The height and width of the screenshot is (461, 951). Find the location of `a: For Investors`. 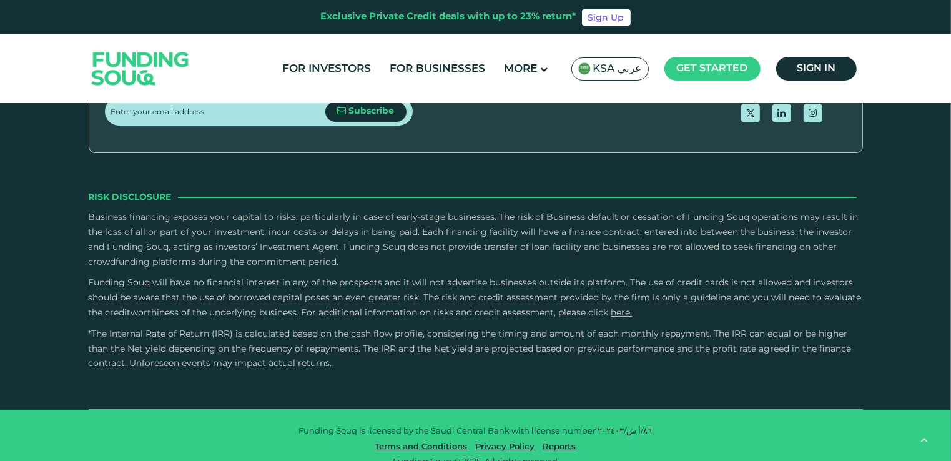

a: For Investors is located at coordinates (327, 69).